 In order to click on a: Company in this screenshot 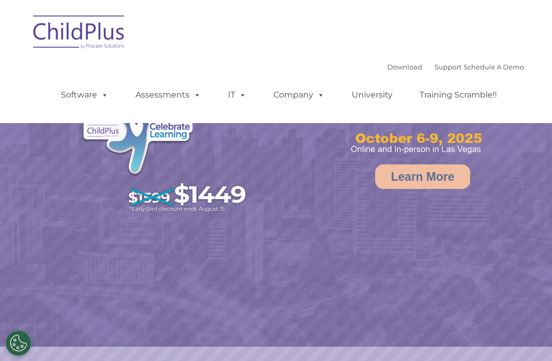, I will do `click(299, 95)`.